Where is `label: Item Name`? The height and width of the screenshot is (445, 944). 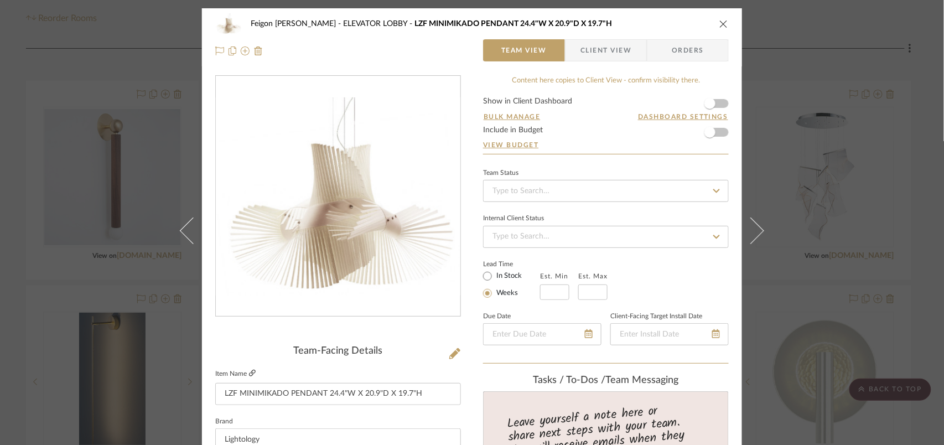
label: Item Name is located at coordinates (235, 374).